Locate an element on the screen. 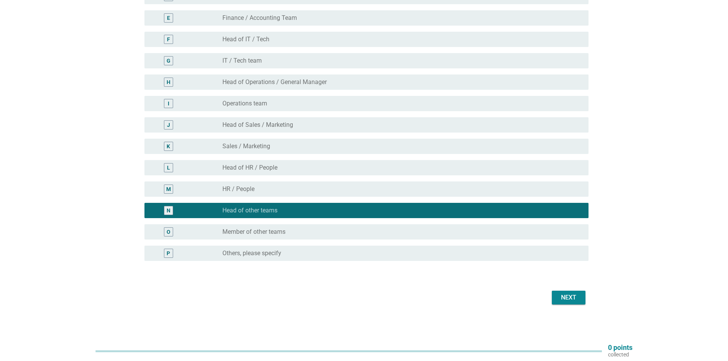 Image resolution: width=728 pixels, height=361 pixels. label: Head of Operations / General Manager is located at coordinates (274, 82).